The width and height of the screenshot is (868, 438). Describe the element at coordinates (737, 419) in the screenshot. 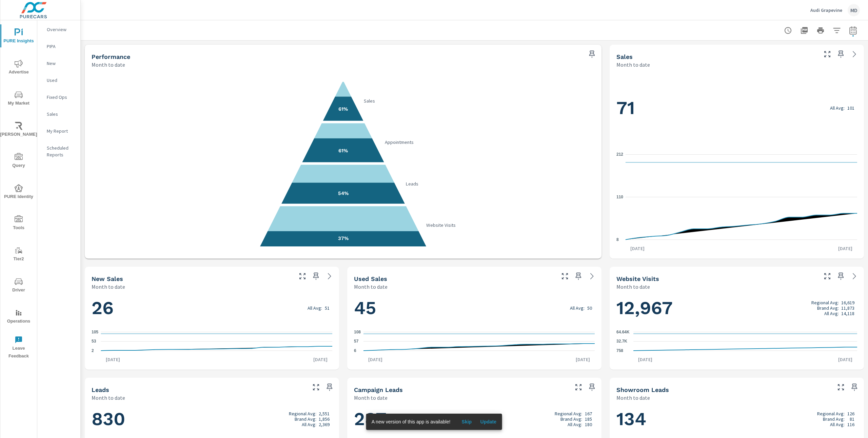

I see `h1: 134` at that location.